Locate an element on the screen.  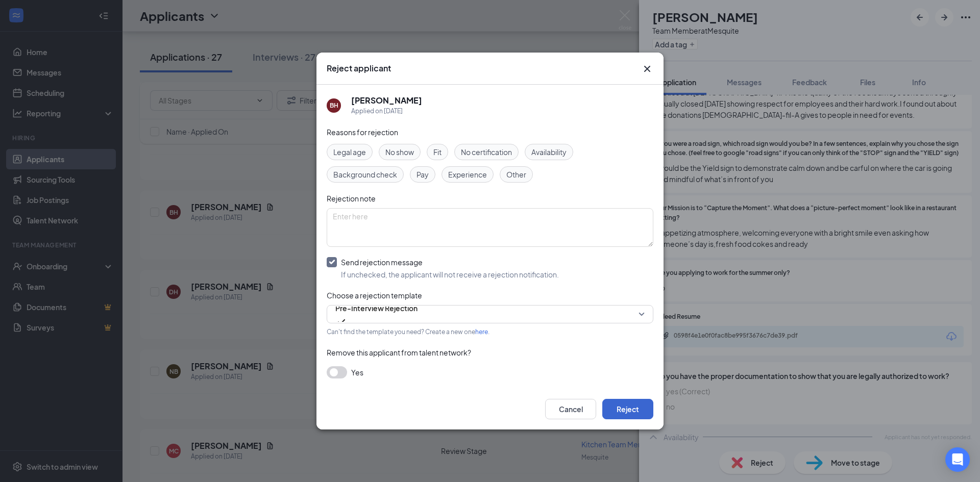
span: Yes is located at coordinates (358, 373).